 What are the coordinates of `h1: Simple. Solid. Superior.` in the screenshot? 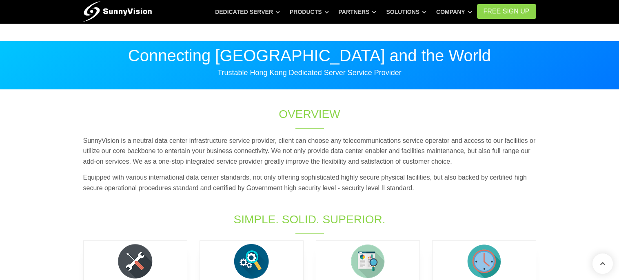 It's located at (310, 219).